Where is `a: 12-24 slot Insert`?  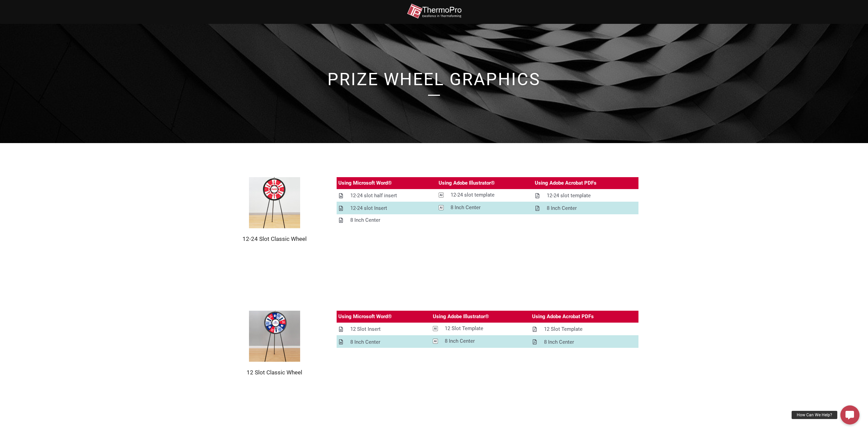 a: 12-24 slot Insert is located at coordinates (387, 209).